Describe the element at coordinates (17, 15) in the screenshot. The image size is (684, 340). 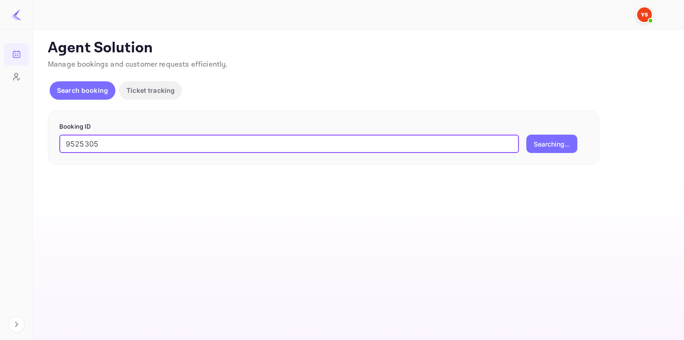
I see `img: LiteAPI` at that location.